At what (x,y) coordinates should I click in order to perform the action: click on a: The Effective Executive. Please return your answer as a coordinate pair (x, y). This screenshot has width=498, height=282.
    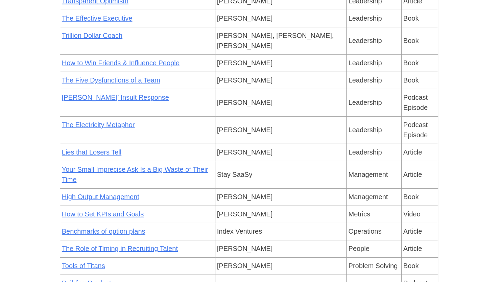
    Looking at the image, I should click on (97, 18).